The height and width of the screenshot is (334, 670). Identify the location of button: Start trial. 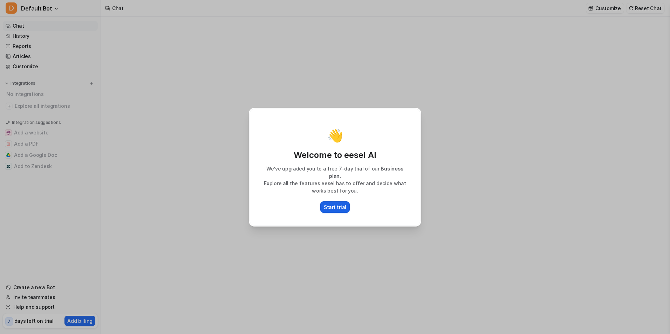
(335, 207).